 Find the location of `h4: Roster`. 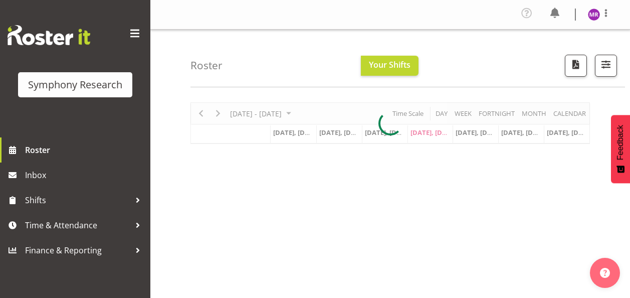

h4: Roster is located at coordinates (207, 65).